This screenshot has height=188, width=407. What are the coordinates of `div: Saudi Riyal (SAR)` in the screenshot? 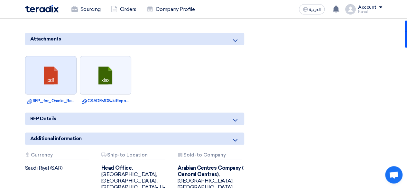 It's located at (58, 168).